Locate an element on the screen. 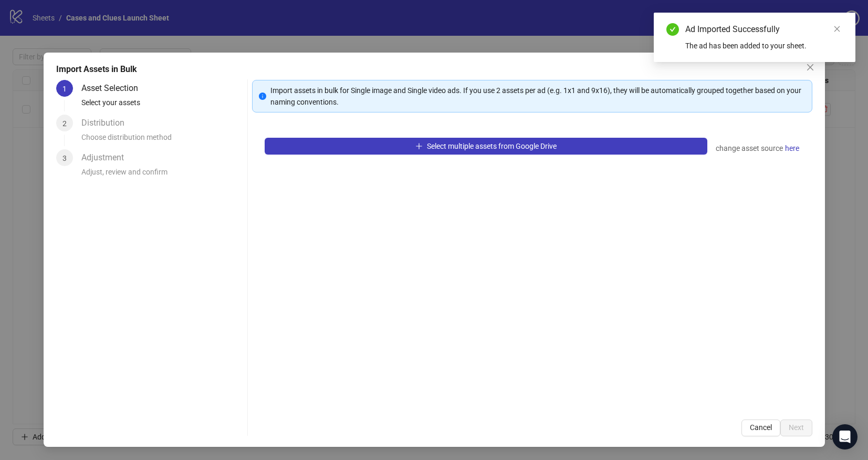 The width and height of the screenshot is (868, 460). span: here is located at coordinates (791, 148).